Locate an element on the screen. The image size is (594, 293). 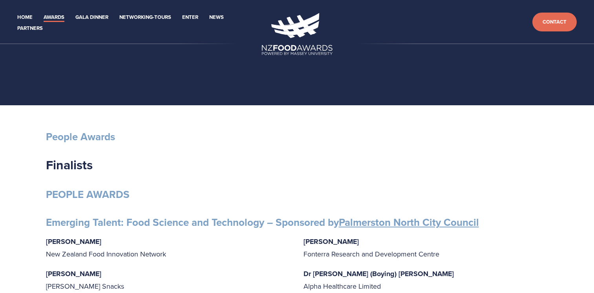
a: Palmerston North City Council is located at coordinates (409, 222).